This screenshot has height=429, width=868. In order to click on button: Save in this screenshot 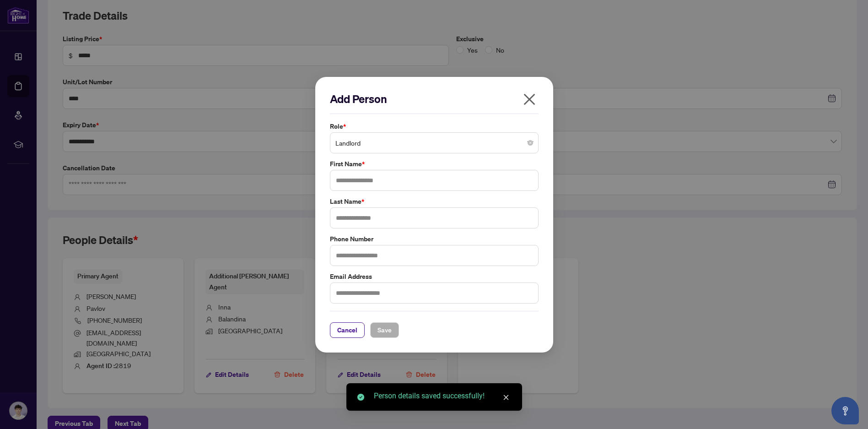, I will do `click(384, 330)`.